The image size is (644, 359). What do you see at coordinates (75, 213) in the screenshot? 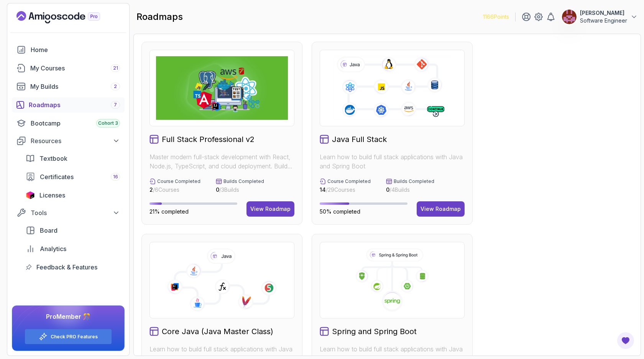
I see `div: Tools` at bounding box center [75, 213].